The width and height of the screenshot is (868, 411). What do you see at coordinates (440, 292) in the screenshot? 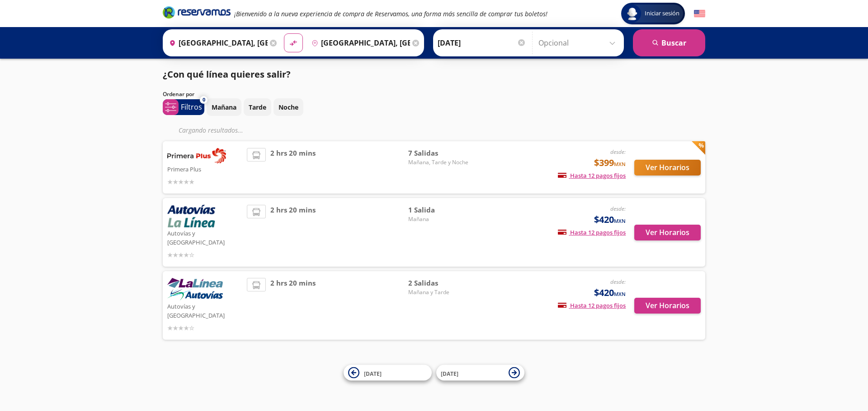
I see `span: Mañana y Tarde` at bounding box center [440, 292].